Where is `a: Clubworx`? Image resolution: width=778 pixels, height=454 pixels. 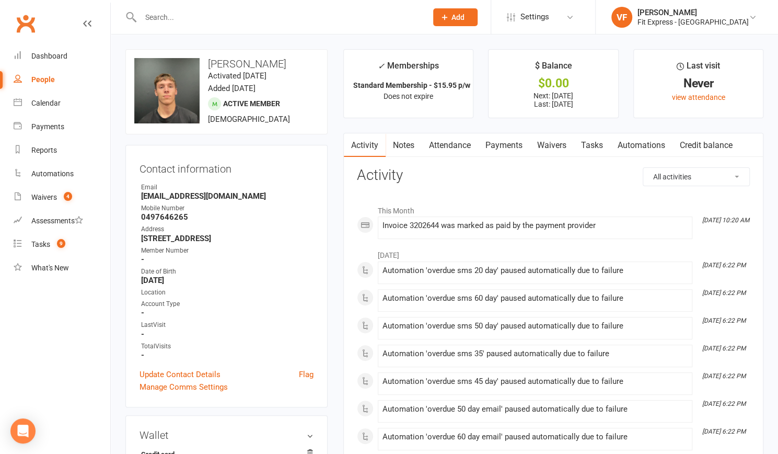 a: Clubworx is located at coordinates (26, 24).